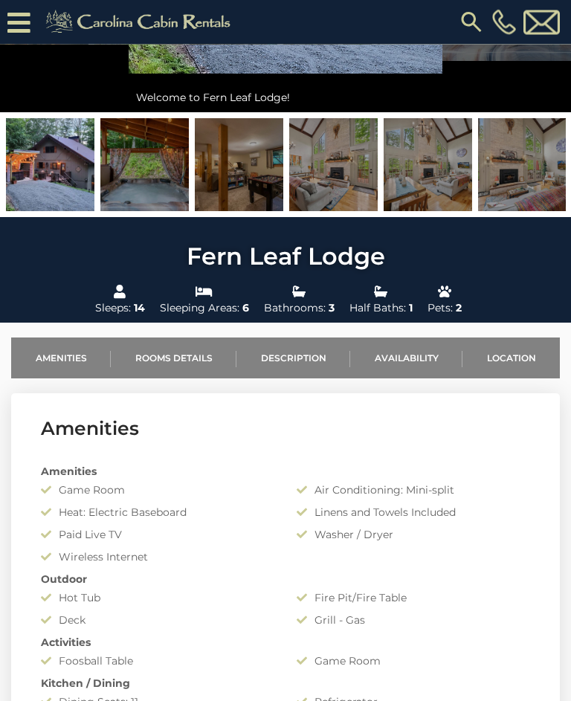 The width and height of the screenshot is (571, 701). I want to click on div: Amenities, so click(286, 472).